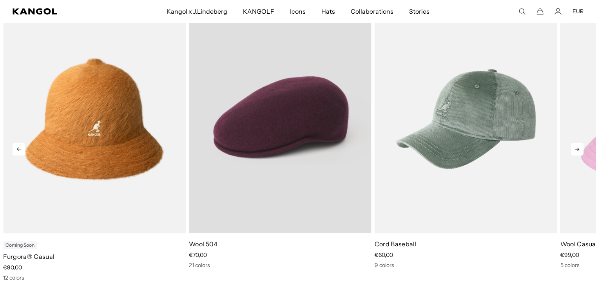 Image resolution: width=596 pixels, height=289 pixels. I want to click on span: €60,00, so click(384, 255).